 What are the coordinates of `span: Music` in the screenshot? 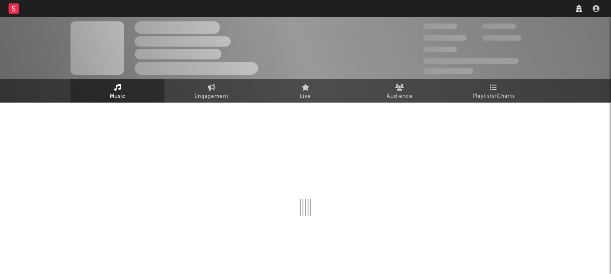 It's located at (117, 97).